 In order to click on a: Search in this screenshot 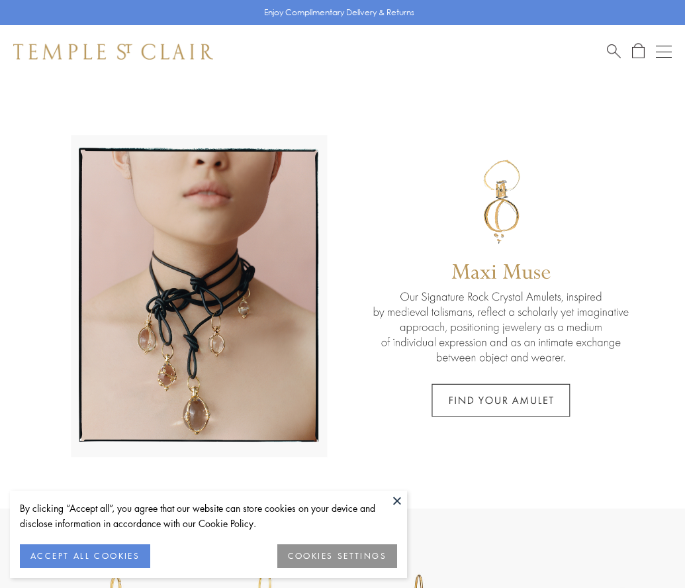, I will do `click(614, 51)`.